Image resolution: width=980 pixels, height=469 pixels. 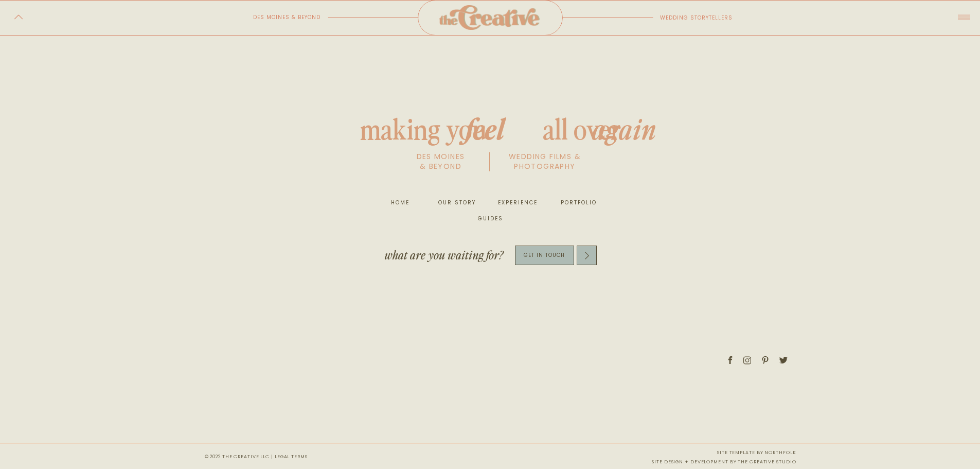 What do you see at coordinates (490, 219) in the screenshot?
I see `nav: guides` at bounding box center [490, 219].